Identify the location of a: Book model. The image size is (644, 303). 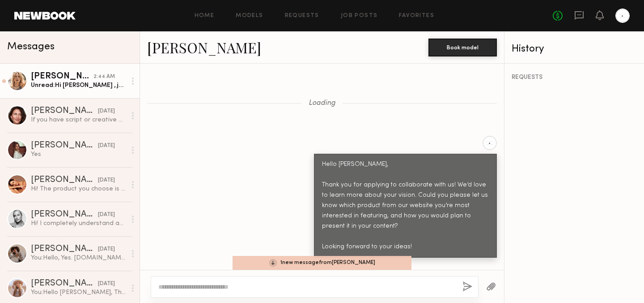
(463, 47).